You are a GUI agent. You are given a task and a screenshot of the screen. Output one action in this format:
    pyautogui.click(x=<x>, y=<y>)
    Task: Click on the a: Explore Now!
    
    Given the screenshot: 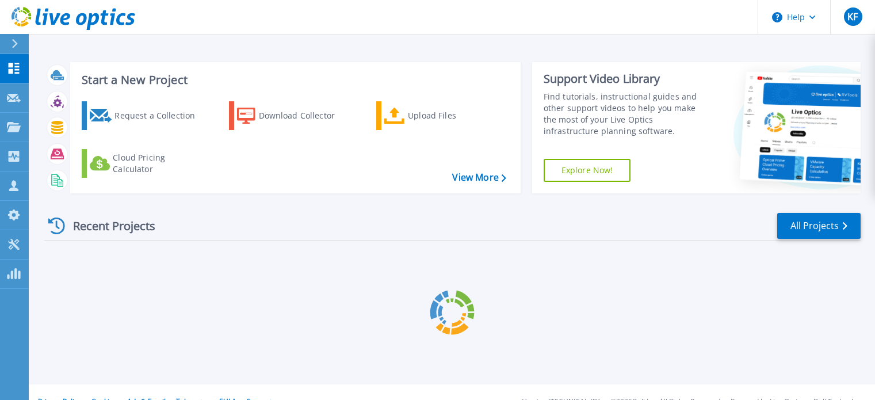 What is the action you would take?
    pyautogui.click(x=587, y=170)
    